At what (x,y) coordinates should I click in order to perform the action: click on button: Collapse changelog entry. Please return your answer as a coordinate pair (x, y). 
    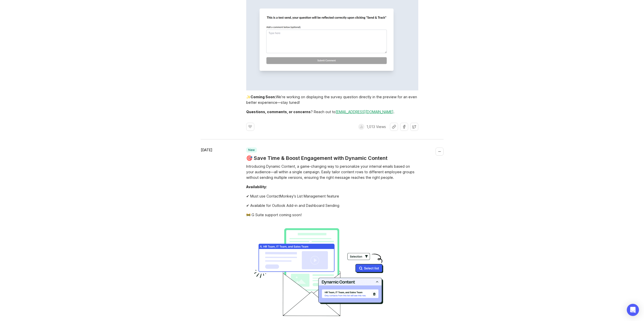
    Looking at the image, I should click on (439, 152).